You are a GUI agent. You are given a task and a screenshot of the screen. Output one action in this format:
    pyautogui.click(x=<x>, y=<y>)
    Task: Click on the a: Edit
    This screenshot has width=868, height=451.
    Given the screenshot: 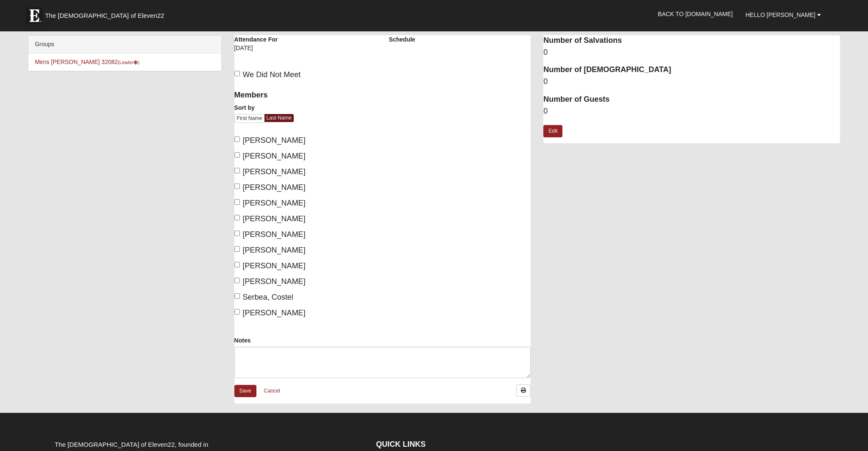 What is the action you would take?
    pyautogui.click(x=553, y=131)
    